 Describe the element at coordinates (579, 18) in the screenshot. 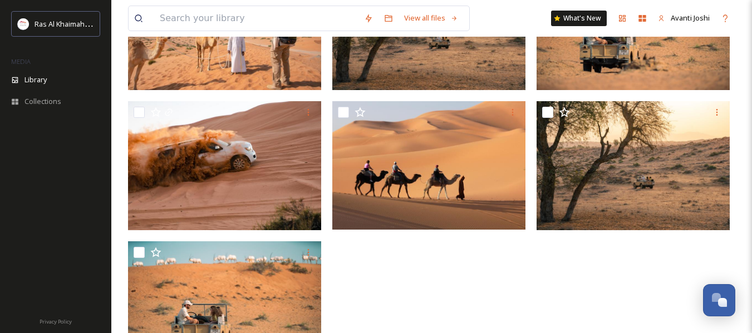

I see `div: What's New` at that location.